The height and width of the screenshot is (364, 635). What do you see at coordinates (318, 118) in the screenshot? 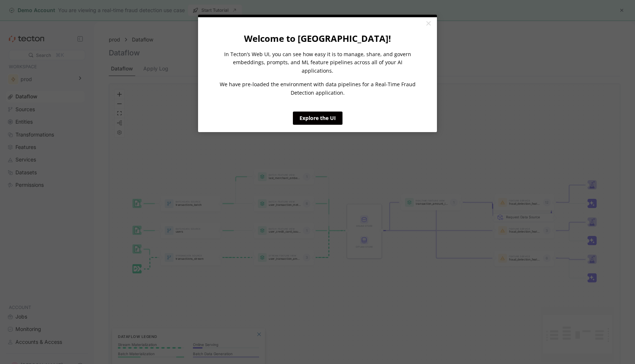
I see `a: Explore the UI` at bounding box center [318, 118].